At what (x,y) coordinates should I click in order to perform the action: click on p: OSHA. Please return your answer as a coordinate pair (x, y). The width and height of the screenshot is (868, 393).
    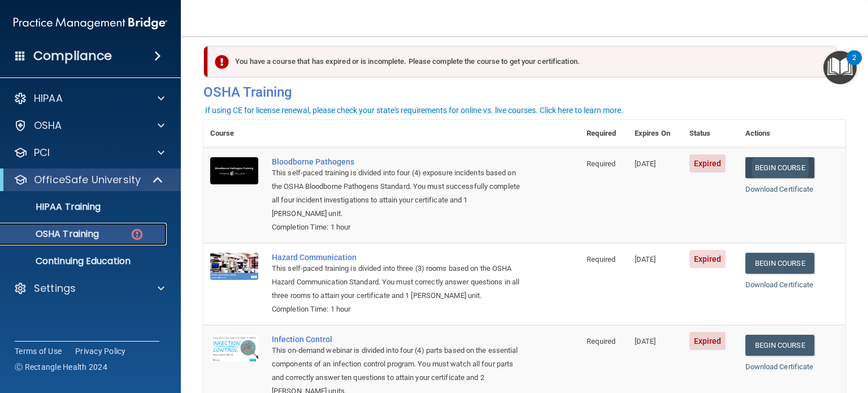
    Looking at the image, I should click on (48, 125).